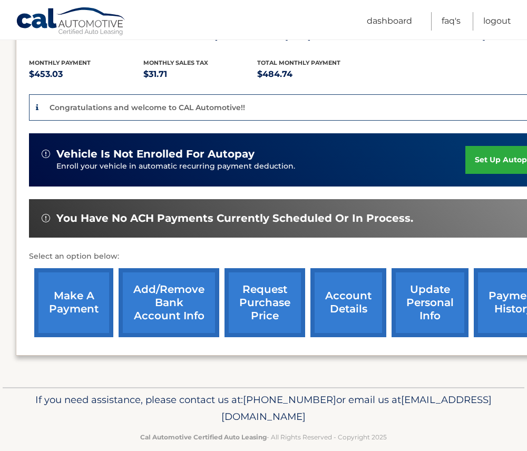 This screenshot has height=451, width=527. Describe the element at coordinates (497, 21) in the screenshot. I see `a: Logout` at that location.